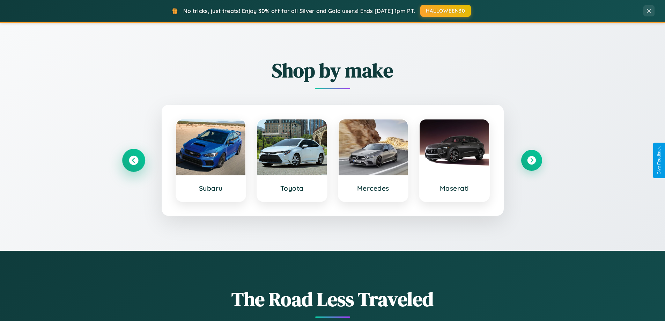 The height and width of the screenshot is (321, 665). Describe the element at coordinates (211, 188) in the screenshot. I see `h3: Subaru` at that location.